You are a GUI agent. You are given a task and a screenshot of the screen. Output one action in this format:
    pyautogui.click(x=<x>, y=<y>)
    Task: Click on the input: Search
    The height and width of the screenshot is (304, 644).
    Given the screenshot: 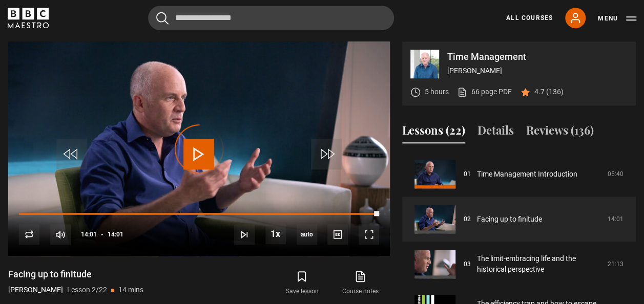 What is the action you would take?
    pyautogui.click(x=271, y=18)
    